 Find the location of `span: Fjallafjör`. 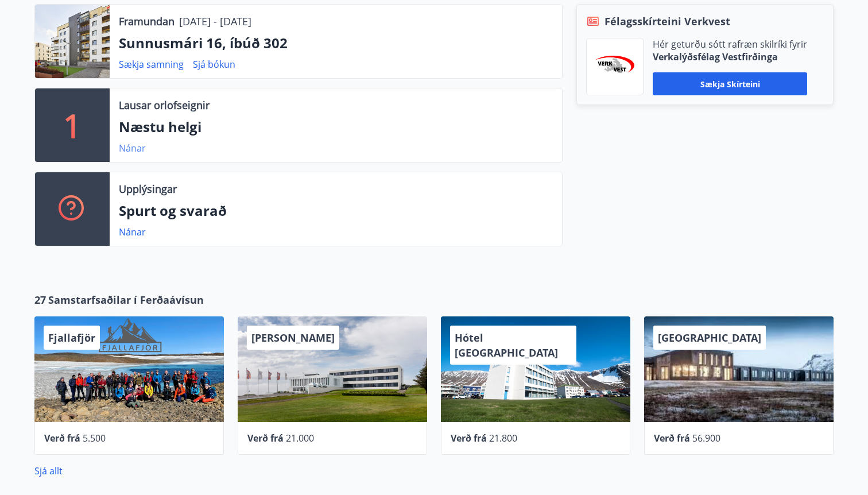

span: Fjallafjör is located at coordinates (72, 337).